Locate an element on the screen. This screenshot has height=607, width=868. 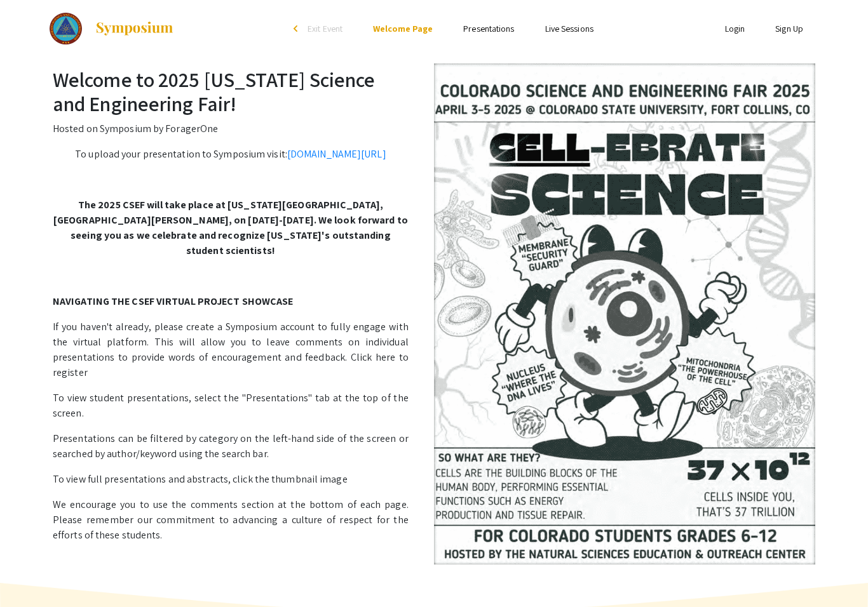
p: We encourage you to use the comments section at the bottom of each page. Please remember our comm... is located at coordinates (434, 520).